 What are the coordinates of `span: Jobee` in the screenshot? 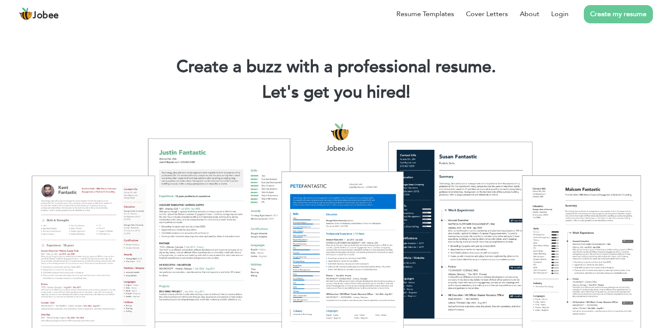 It's located at (46, 16).